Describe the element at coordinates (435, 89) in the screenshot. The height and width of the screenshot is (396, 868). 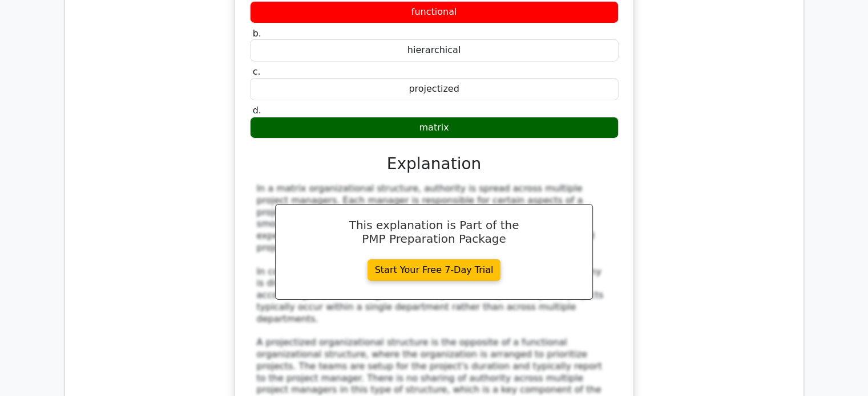
I see `div: projectized` at that location.